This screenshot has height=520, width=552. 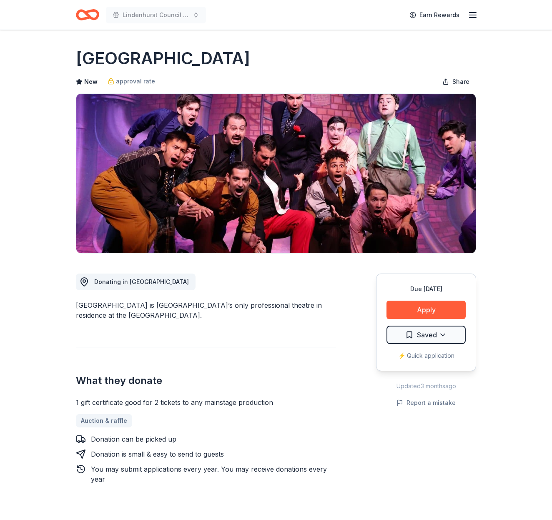 What do you see at coordinates (156, 15) in the screenshot?
I see `button: Lindenhurst Council of PTA's "Bright Futures" Fundraiser` at bounding box center [156, 15].